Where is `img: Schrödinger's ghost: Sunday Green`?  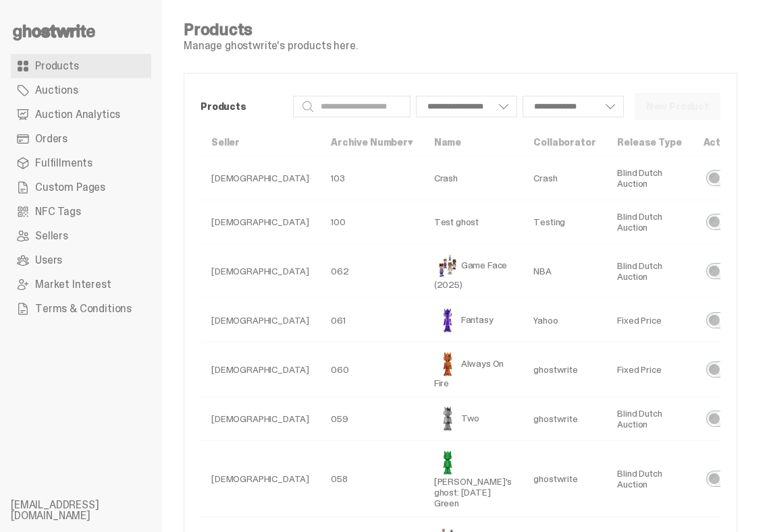
img: Schrödinger's ghost: Sunday Green is located at coordinates (448, 463).